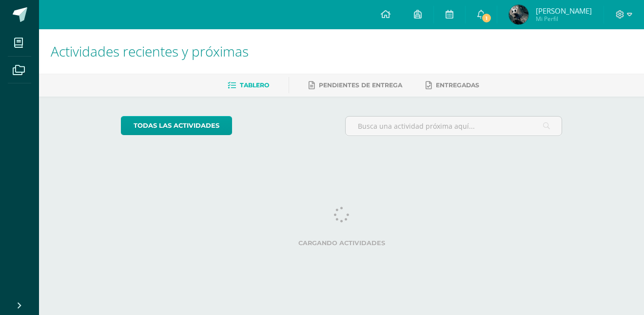  What do you see at coordinates (453, 86) in the screenshot?
I see `a: Entregadas` at bounding box center [453, 86].